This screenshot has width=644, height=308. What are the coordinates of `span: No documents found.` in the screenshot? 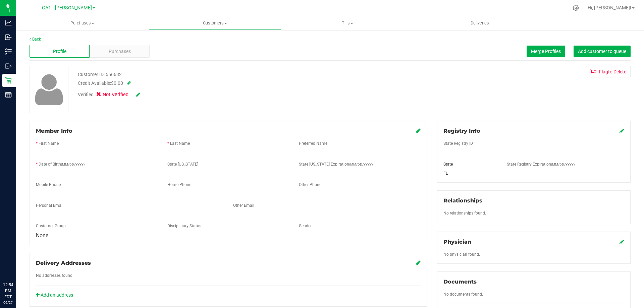 It's located at (463, 294).